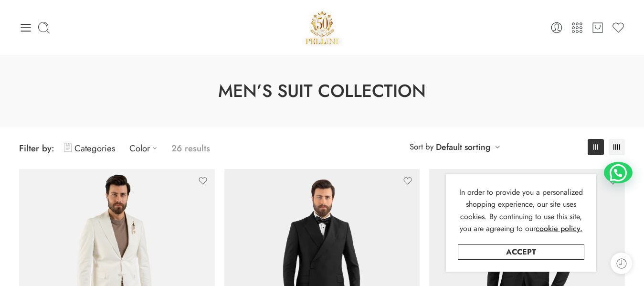 Image resolution: width=644 pixels, height=286 pixels. Describe the element at coordinates (191, 148) in the screenshot. I see `p: 26 results` at that location.